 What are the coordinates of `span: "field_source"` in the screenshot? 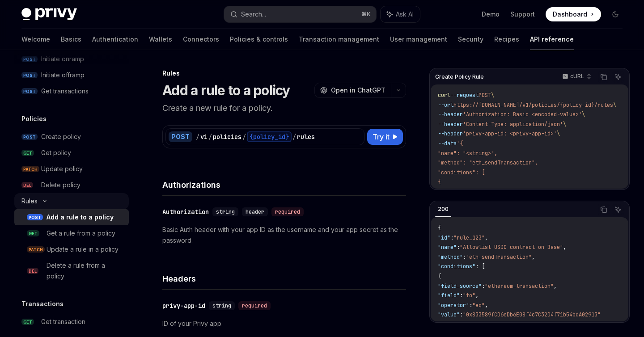 It's located at (460, 286).